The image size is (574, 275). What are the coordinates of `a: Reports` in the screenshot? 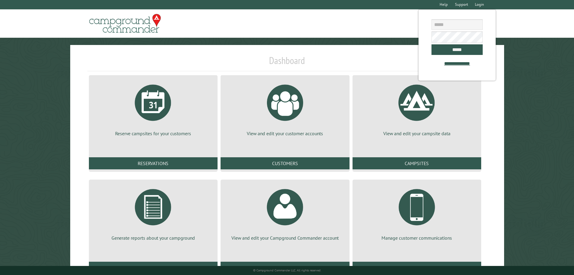 It's located at (153, 267).